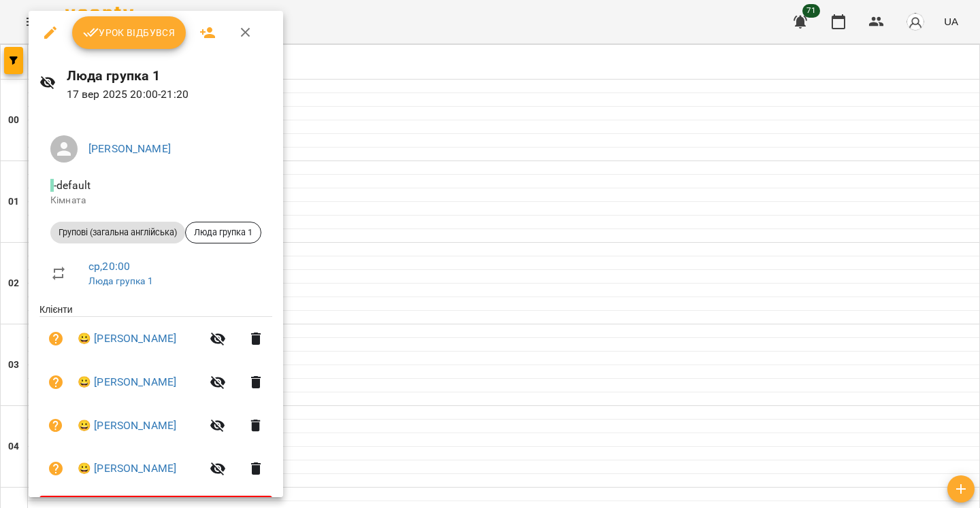 The height and width of the screenshot is (508, 980). What do you see at coordinates (156, 200) in the screenshot?
I see `p: Кімната` at bounding box center [156, 200].